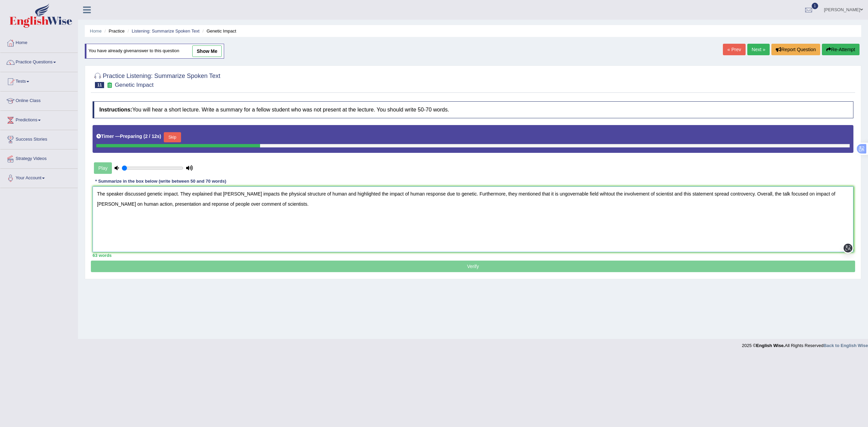 The height and width of the screenshot is (427, 868). I want to click on a: Strategy Videos, so click(39, 158).